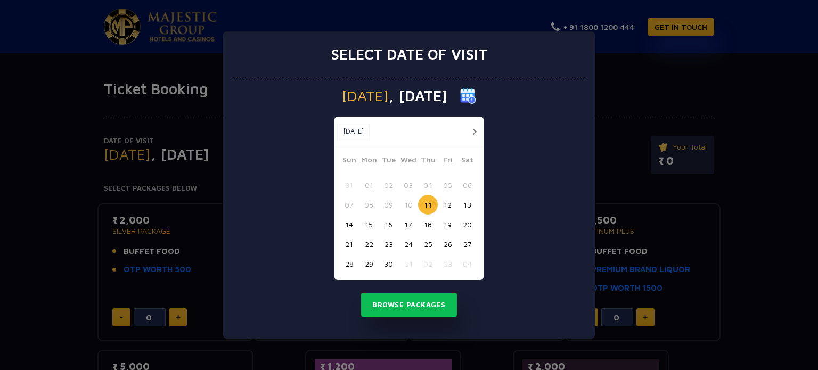 This screenshot has width=818, height=370. What do you see at coordinates (467, 204) in the screenshot?
I see `button: 13` at bounding box center [467, 204].